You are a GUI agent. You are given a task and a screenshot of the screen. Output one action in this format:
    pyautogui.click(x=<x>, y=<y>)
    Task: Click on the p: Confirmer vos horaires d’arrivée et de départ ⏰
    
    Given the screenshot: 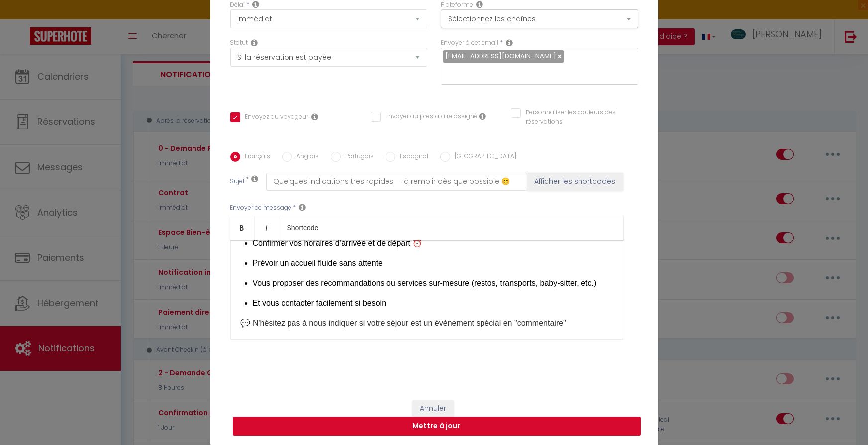 What is the action you would take?
    pyautogui.click(x=433, y=243)
    